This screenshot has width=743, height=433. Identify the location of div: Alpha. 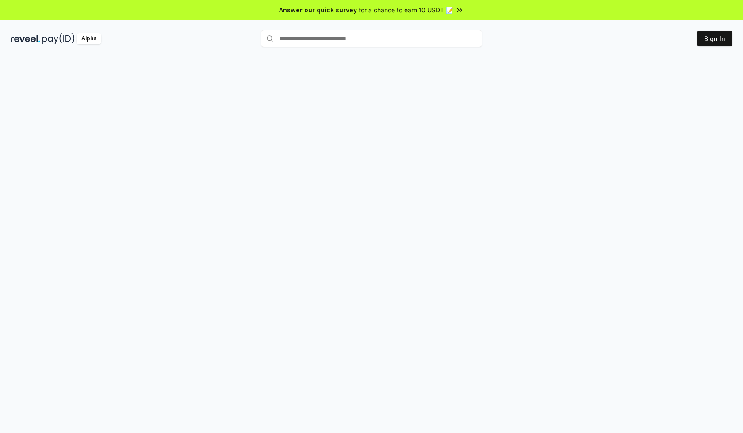
(89, 38).